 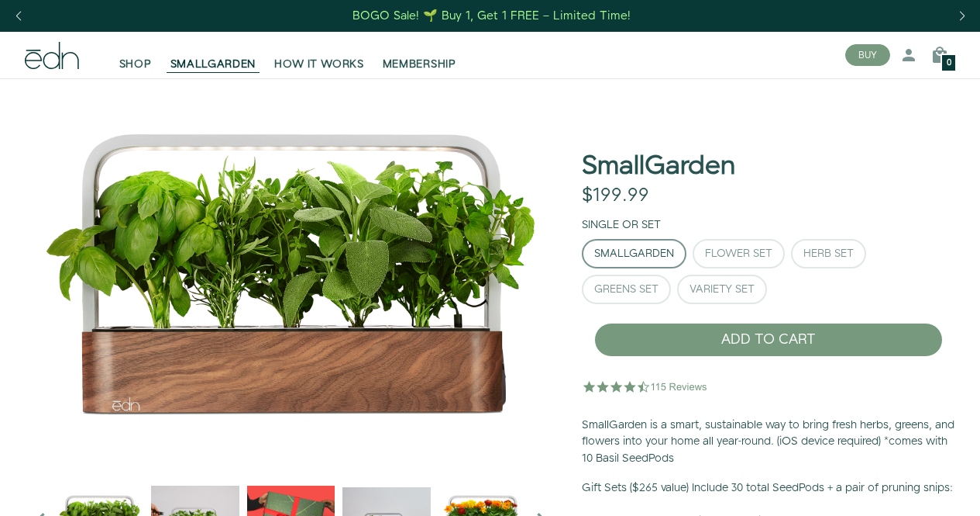 What do you see at coordinates (318, 64) in the screenshot?
I see `span: HOW IT WORKS` at bounding box center [318, 64].